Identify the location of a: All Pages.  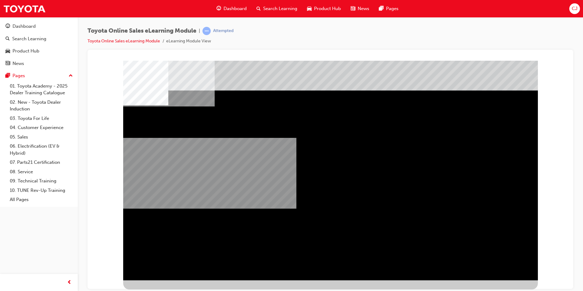
(41, 199).